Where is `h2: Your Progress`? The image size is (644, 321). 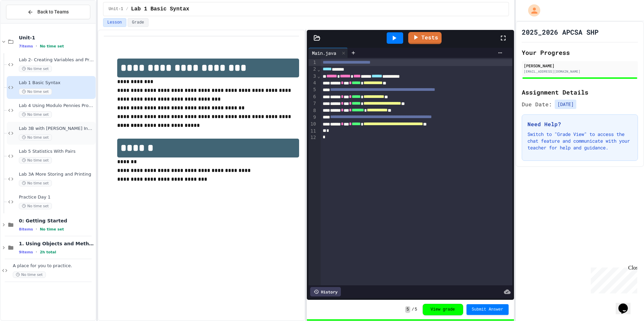
h2: Your Progress is located at coordinates (580, 53).